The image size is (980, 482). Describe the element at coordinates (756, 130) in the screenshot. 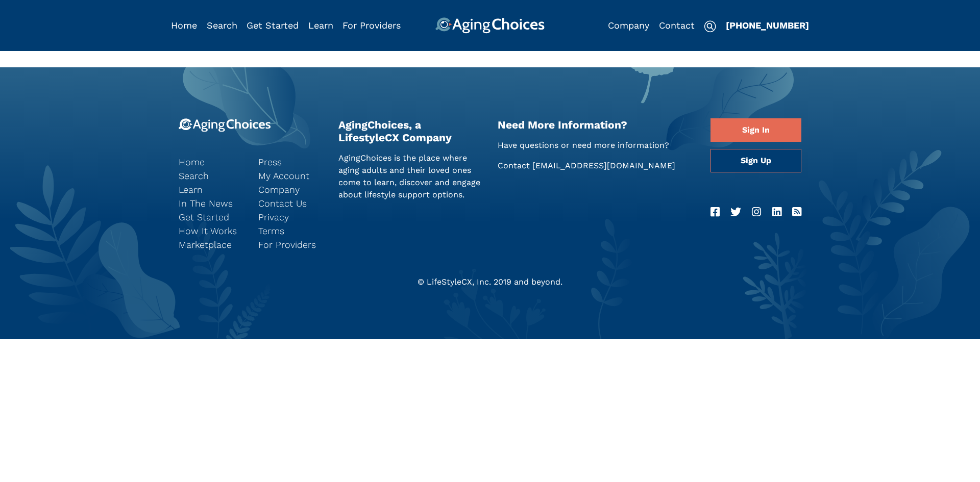

I see `a: Sign In` at that location.